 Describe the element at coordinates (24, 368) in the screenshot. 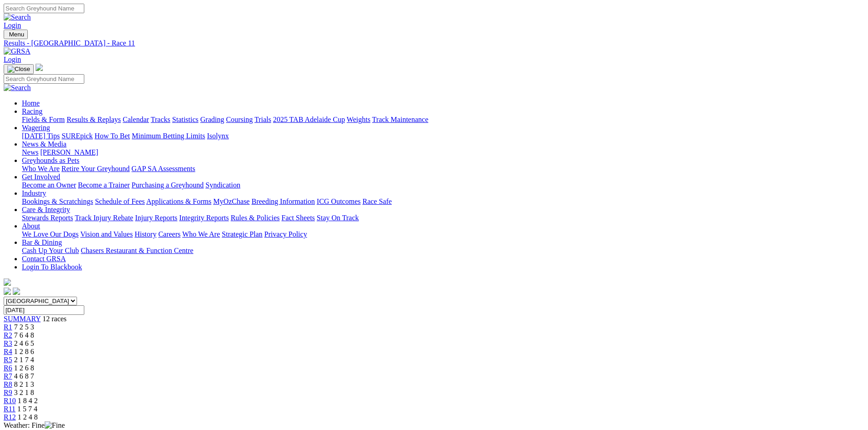

I see `span: 1 2 6 8` at that location.